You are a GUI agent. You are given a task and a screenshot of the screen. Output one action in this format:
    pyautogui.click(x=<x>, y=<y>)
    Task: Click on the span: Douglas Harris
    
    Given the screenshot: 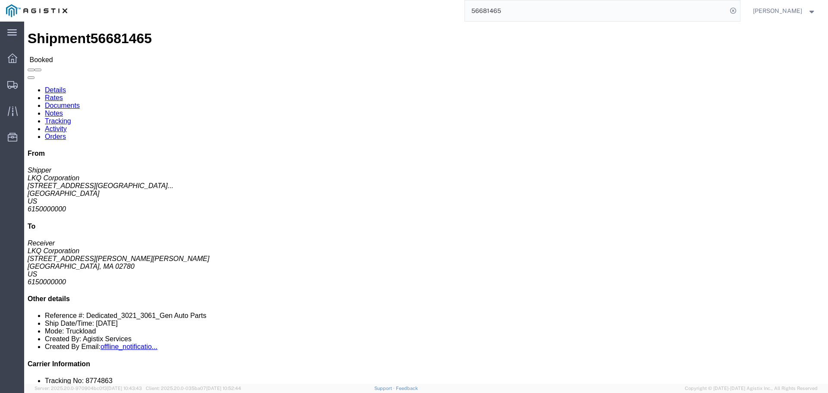 What is the action you would take?
    pyautogui.click(x=778, y=11)
    